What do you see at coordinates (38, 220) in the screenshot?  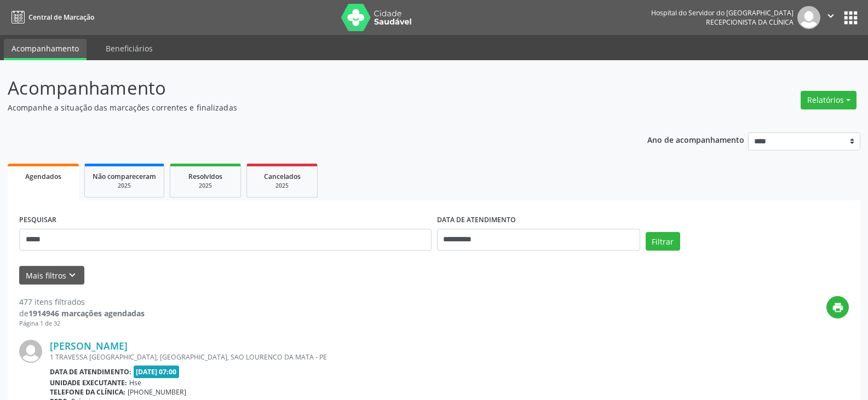 I see `label: PESQUISAR` at bounding box center [38, 220].